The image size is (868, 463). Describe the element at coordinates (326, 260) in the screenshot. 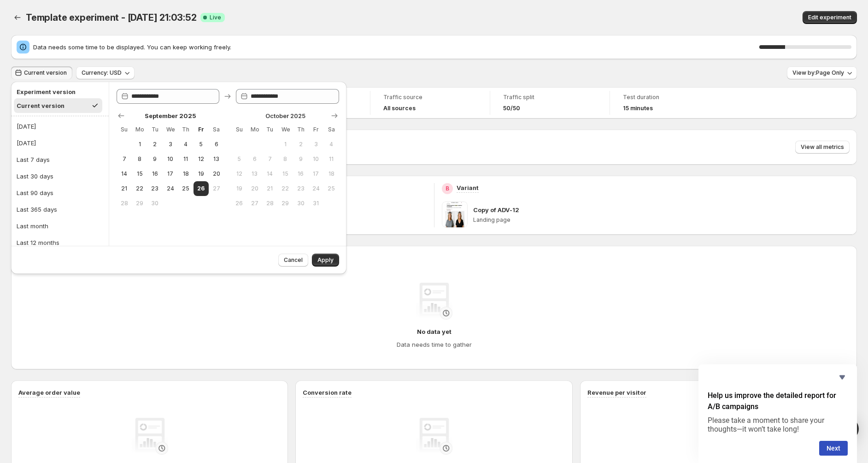

I see `button: Apply` at that location.